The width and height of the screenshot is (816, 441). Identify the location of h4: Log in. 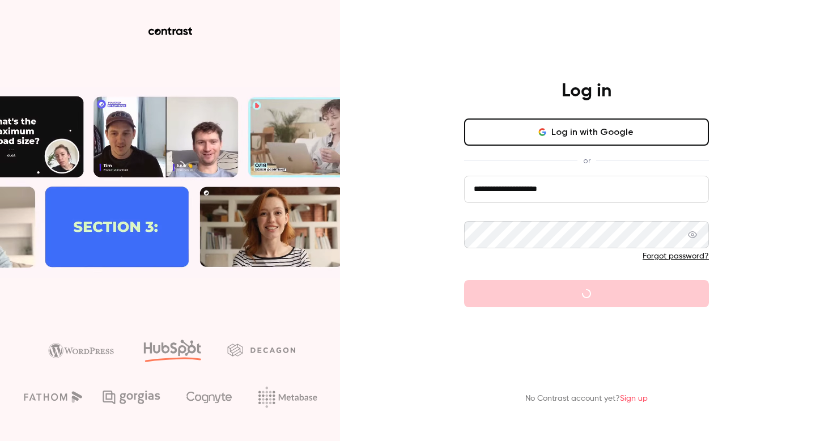
(587, 91).